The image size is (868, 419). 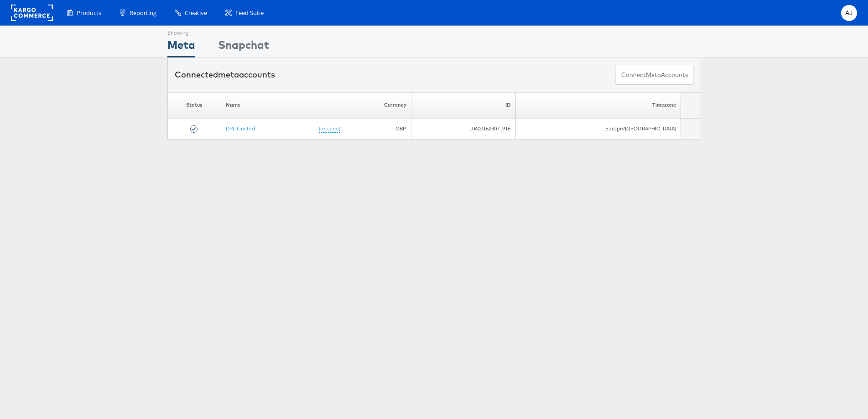 I want to click on span: Creative, so click(x=196, y=13).